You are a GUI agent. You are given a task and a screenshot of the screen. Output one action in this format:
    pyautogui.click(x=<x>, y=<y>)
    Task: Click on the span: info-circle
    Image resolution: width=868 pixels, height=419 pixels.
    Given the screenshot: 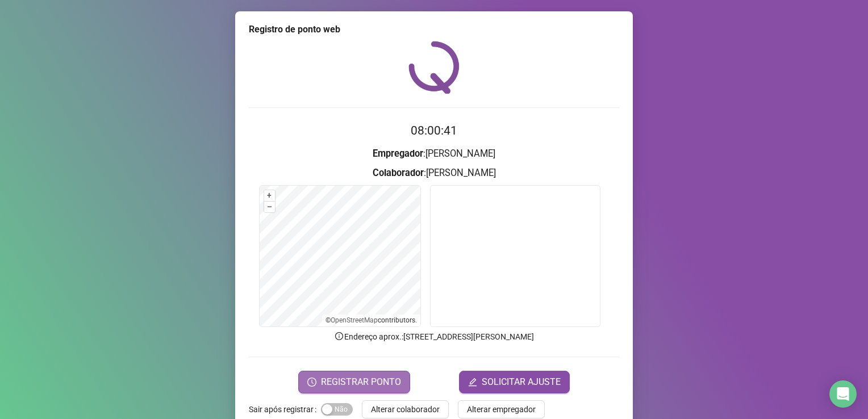 What is the action you would take?
    pyautogui.click(x=339, y=337)
    